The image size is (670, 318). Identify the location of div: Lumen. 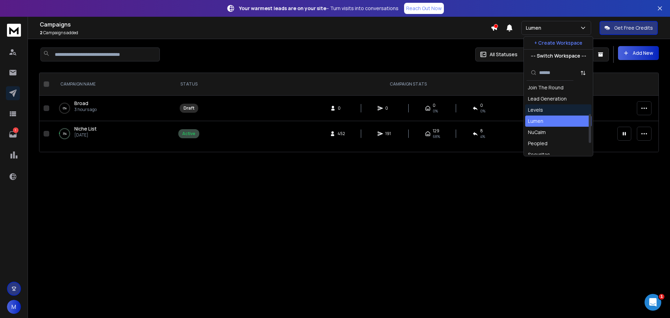
(535, 121).